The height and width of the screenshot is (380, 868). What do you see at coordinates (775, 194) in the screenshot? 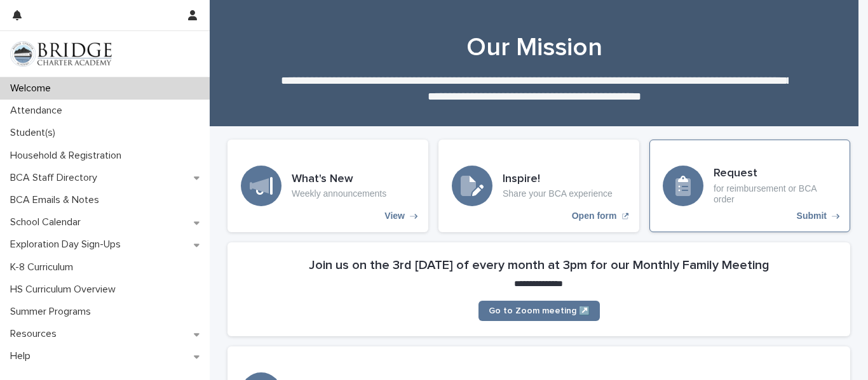
I see `p: for reimbursement or BCA order` at bounding box center [775, 194].